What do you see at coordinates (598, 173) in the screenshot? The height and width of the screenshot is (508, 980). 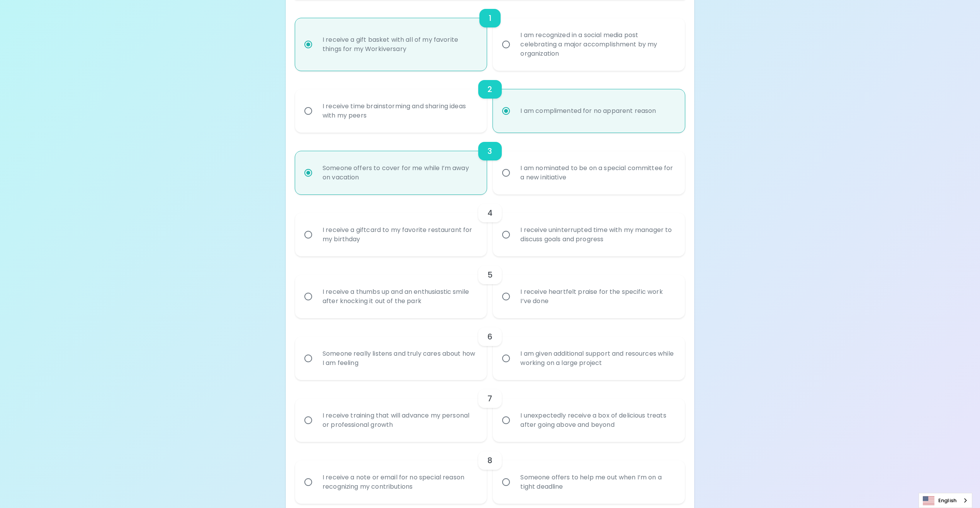 I see `div: I am nominated to be on a special committee for a new initiative` at bounding box center [598, 173].